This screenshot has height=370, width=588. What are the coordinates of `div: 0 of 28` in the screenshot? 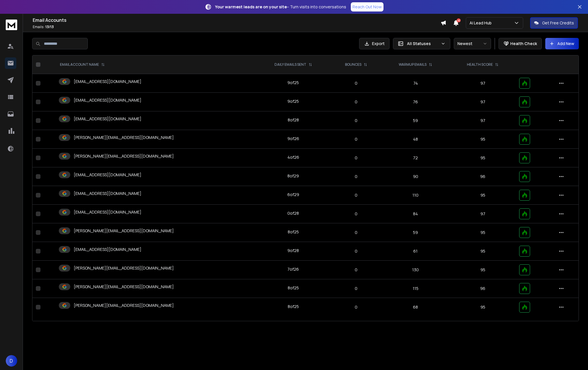 It's located at (293, 213).